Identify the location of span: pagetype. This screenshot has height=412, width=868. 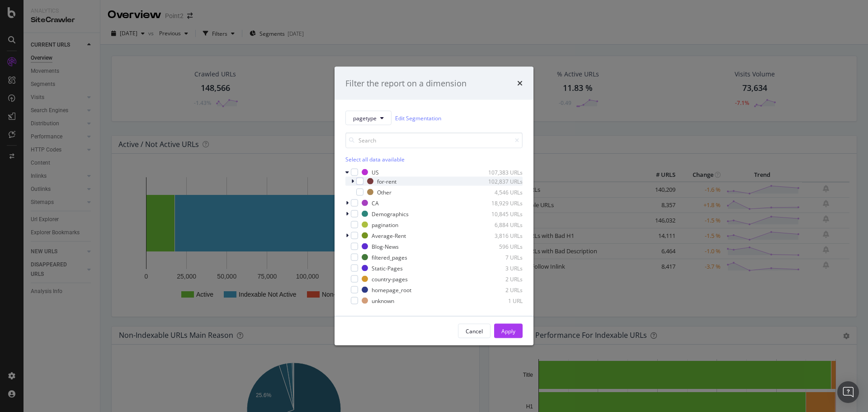
(365, 118).